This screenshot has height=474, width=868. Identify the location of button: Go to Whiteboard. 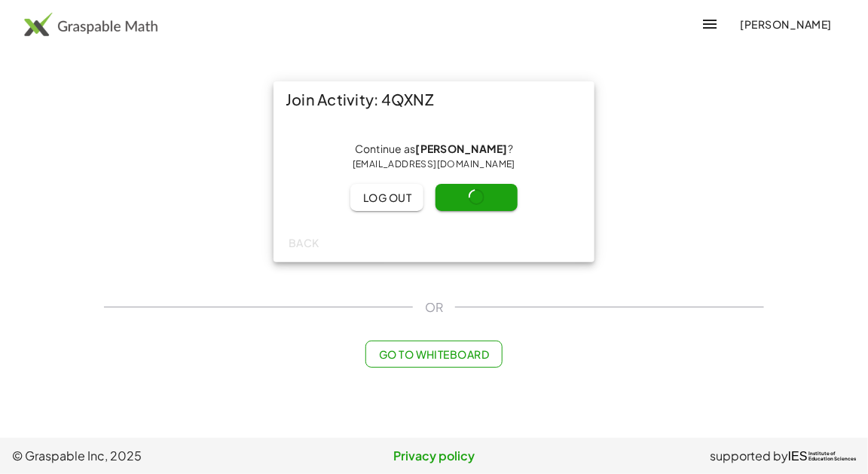
(433, 354).